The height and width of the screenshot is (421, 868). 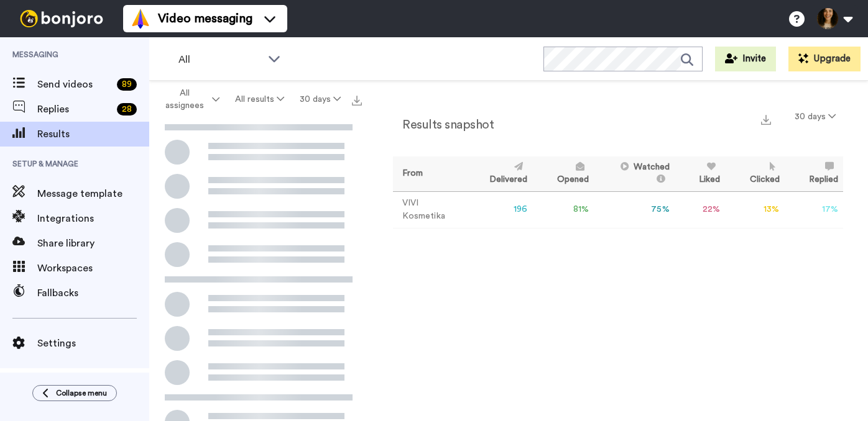 I want to click on span: Message template, so click(x=94, y=194).